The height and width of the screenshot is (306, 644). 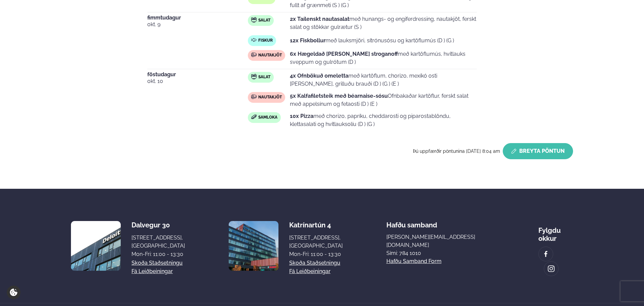 I want to click on p: Ofnbakaðar kartöflur, ferskt salat með appelsínum og fetaosti (D ) (E ), so click(x=383, y=100).